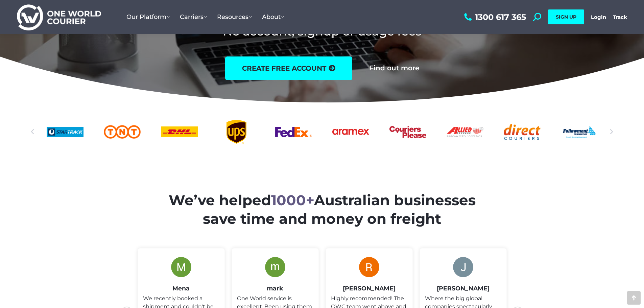 This screenshot has width=644, height=308. I want to click on h2: We’ve helped Australian businesses save time and money on freight, so click(322, 210).